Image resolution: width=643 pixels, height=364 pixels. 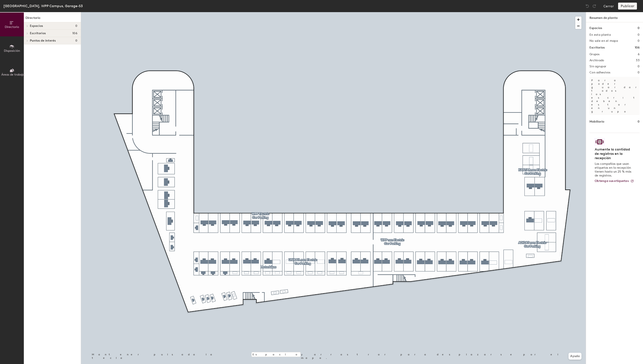 What do you see at coordinates (600, 142) in the screenshot?
I see `img: Logotipo de etiqueta` at bounding box center [600, 142].